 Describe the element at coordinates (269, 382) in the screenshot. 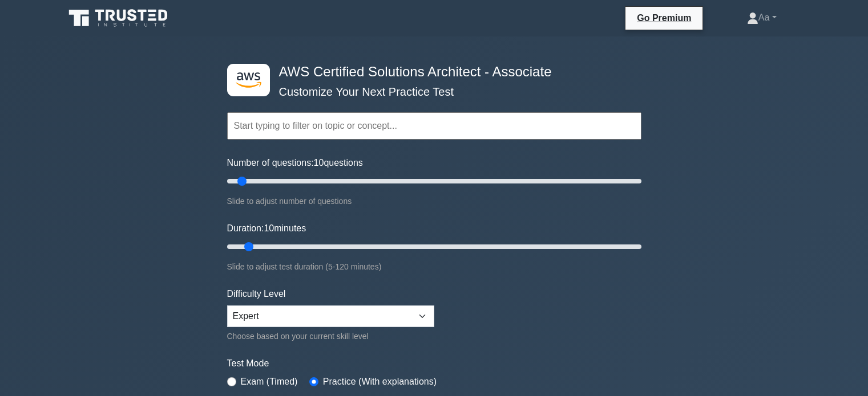

I see `label: Exam (Timed)` at that location.